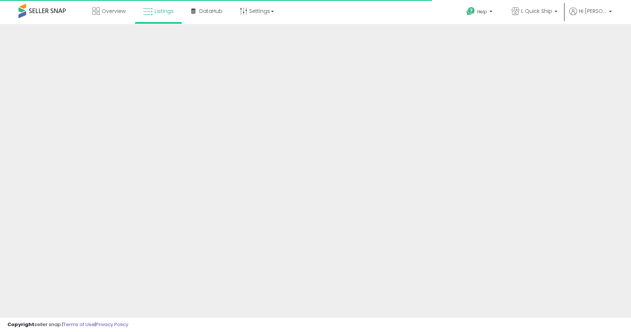 This screenshot has height=332, width=631. I want to click on div: seller snap | |, so click(68, 325).